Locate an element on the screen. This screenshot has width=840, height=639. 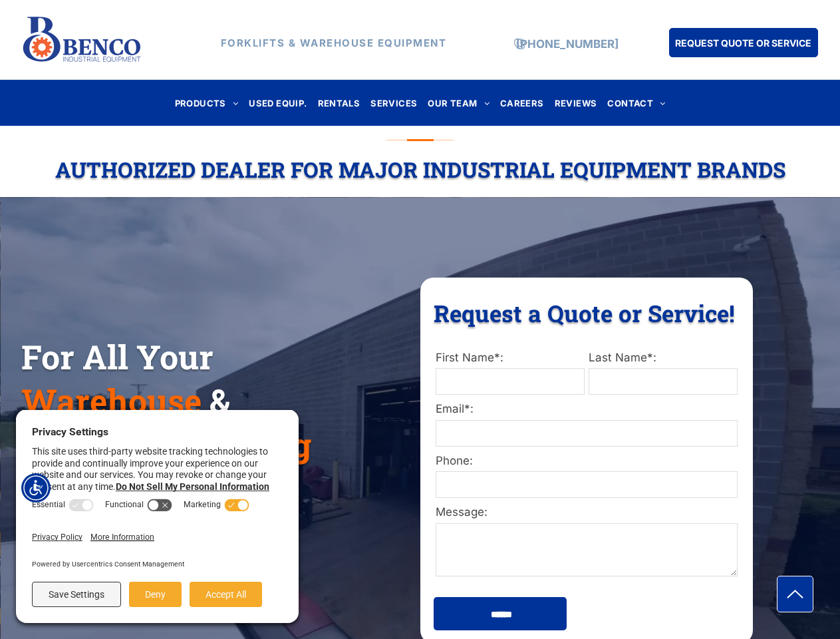
label: Last Name*: is located at coordinates (663, 358).